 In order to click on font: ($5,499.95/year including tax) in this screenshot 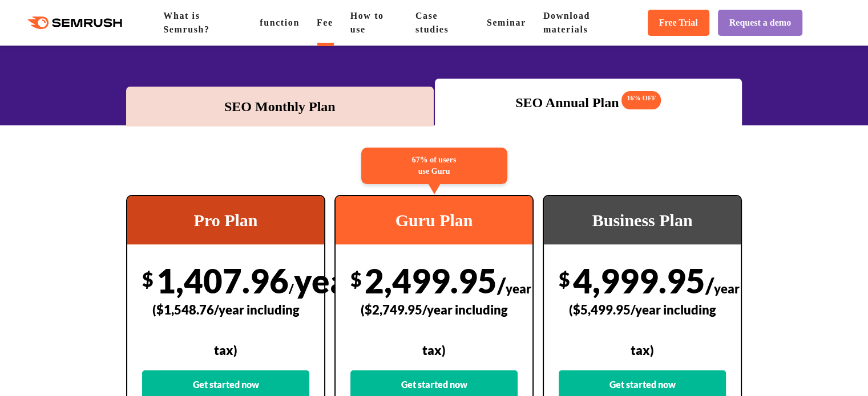, I will do `click(643, 331)`.